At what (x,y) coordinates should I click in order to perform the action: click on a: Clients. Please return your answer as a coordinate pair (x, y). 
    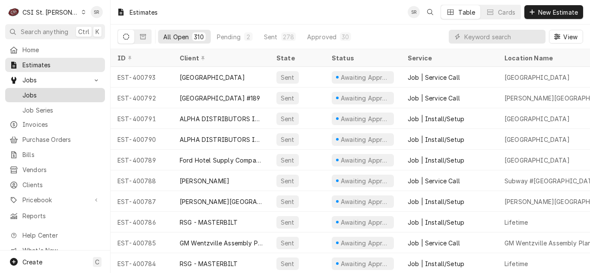
    Looking at the image, I should click on (55, 185).